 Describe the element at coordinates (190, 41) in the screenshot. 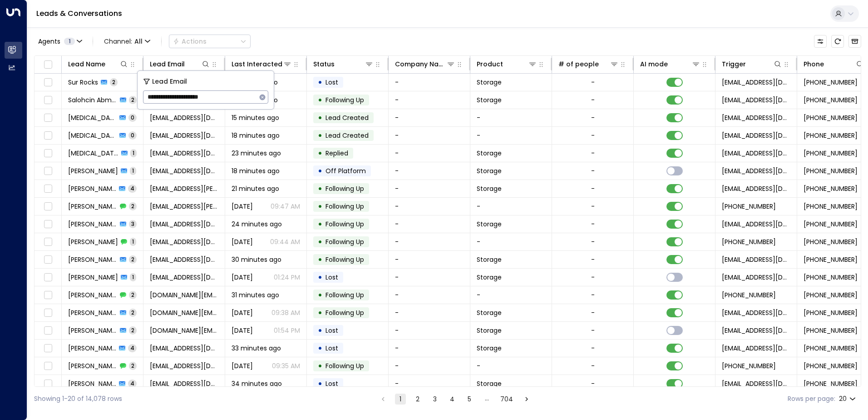

I see `div: Actions` at that location.